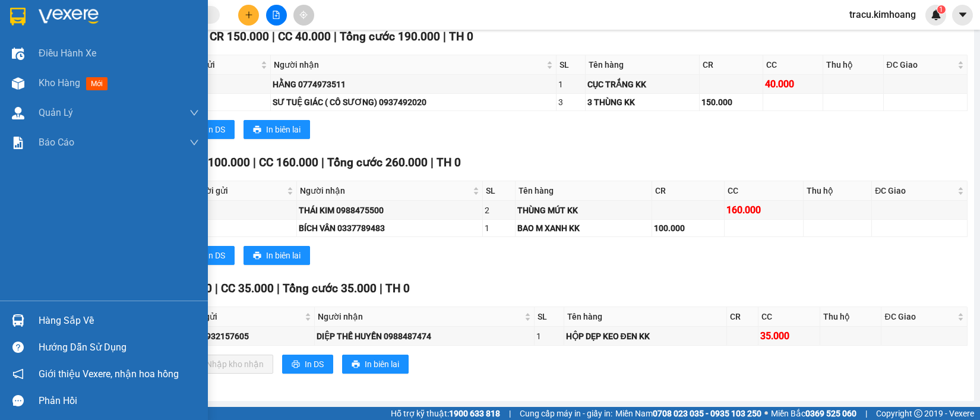 This screenshot has height=420, width=980. I want to click on span: down, so click(194, 113).